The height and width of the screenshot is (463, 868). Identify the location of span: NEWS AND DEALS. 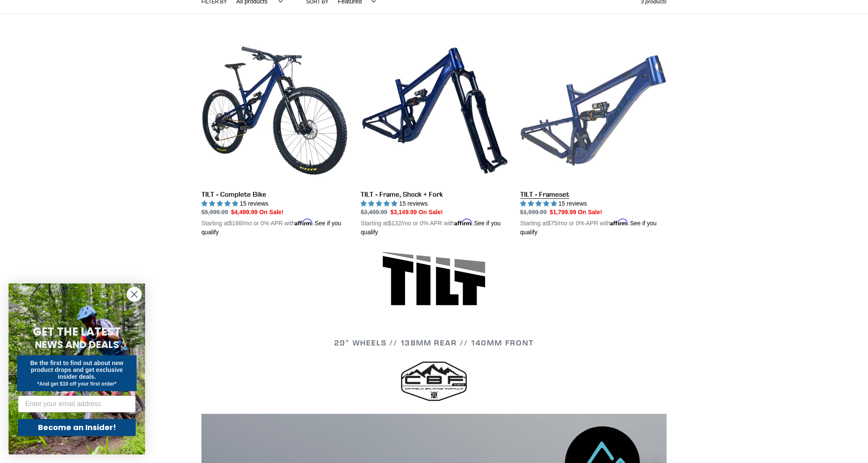
(77, 344).